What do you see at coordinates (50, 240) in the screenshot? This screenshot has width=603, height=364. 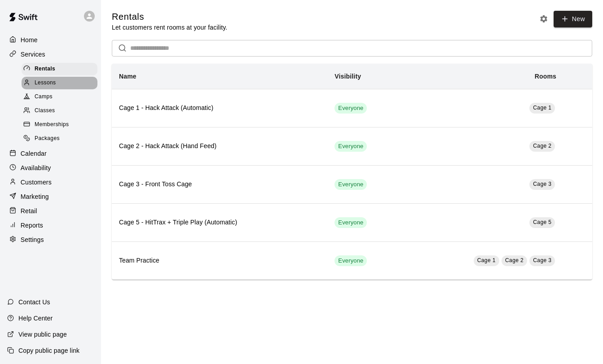 I see `div: Settings` at bounding box center [50, 240].